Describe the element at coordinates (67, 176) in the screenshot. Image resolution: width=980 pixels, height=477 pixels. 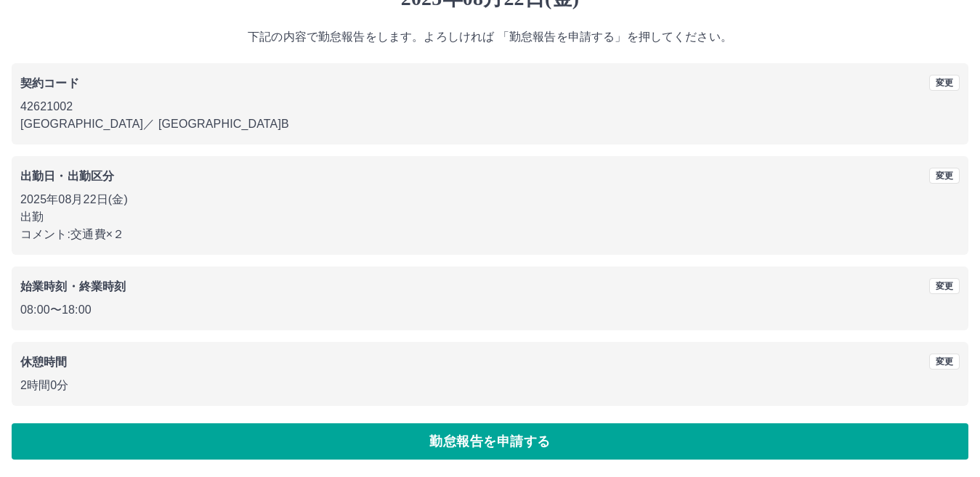
I see `b: 出勤日・出勤区分` at that location.